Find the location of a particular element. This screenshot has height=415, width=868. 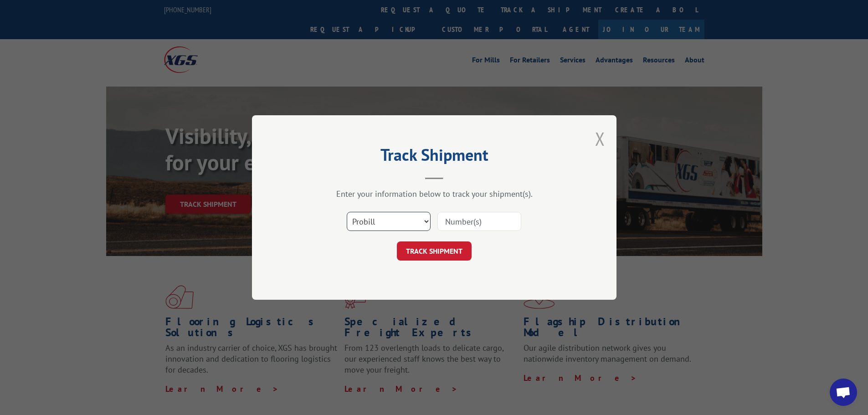

h2: Track Shipment is located at coordinates (434, 157).